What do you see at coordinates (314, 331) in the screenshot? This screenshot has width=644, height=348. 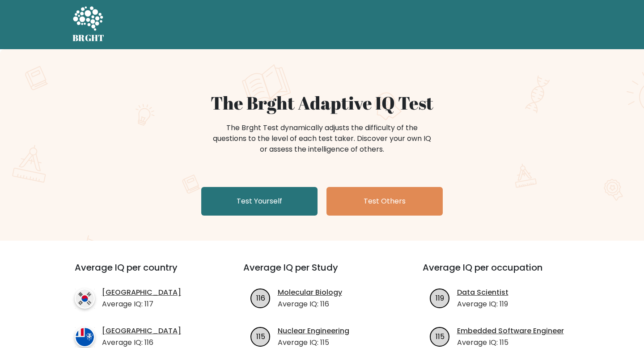 I see `a: Nuclear Engineering` at bounding box center [314, 331].